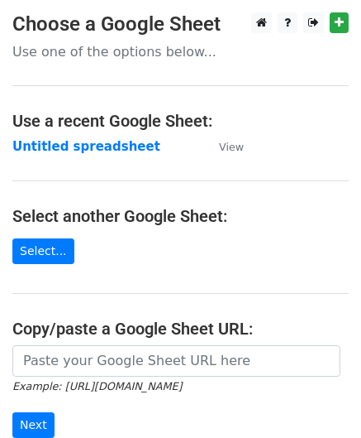  I want to click on small: View, so click(232, 146).